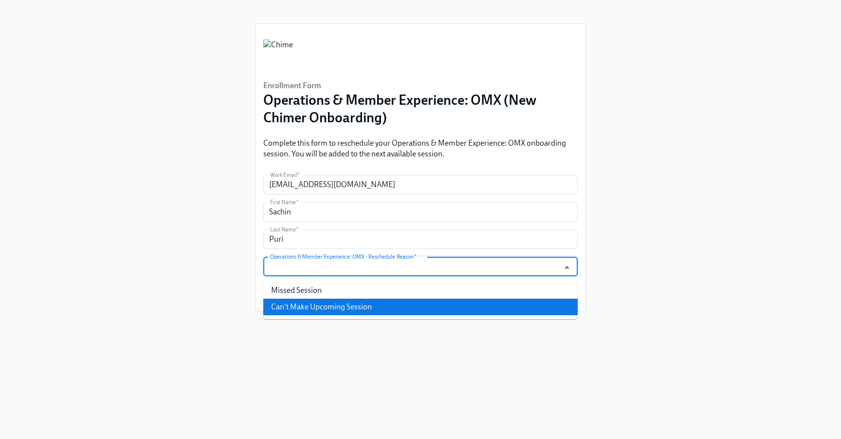  I want to click on h6: Enrollment Form, so click(421, 86).